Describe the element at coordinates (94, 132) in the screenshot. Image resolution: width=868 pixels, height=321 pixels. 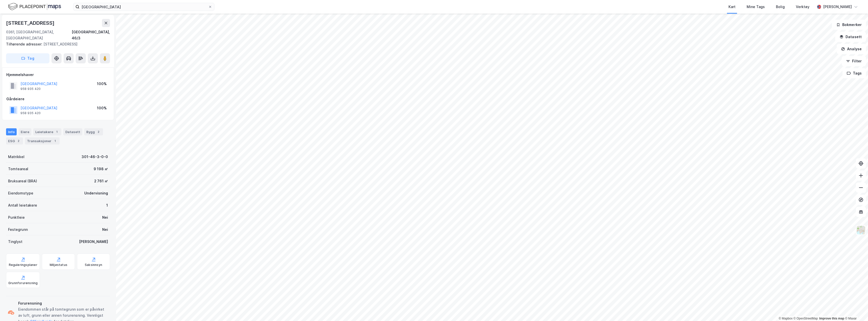
I see `div: Bygg` at that location.